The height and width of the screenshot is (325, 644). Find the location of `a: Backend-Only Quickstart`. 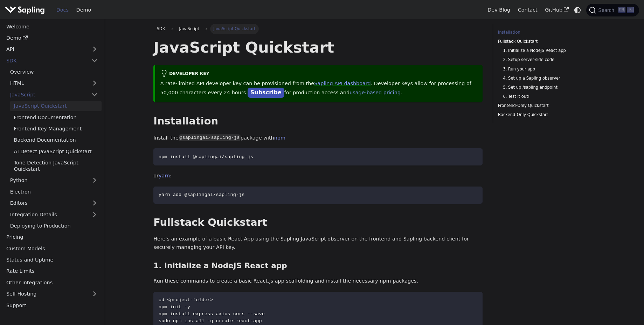

a: Backend-Only Quickstart is located at coordinates (546, 114).